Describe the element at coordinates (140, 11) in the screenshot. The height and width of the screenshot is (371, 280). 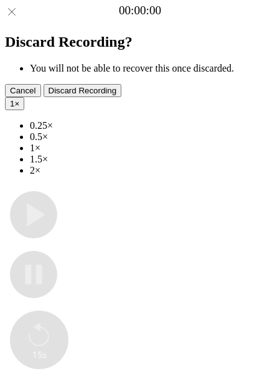
I see `a: 00:00:00` at that location.